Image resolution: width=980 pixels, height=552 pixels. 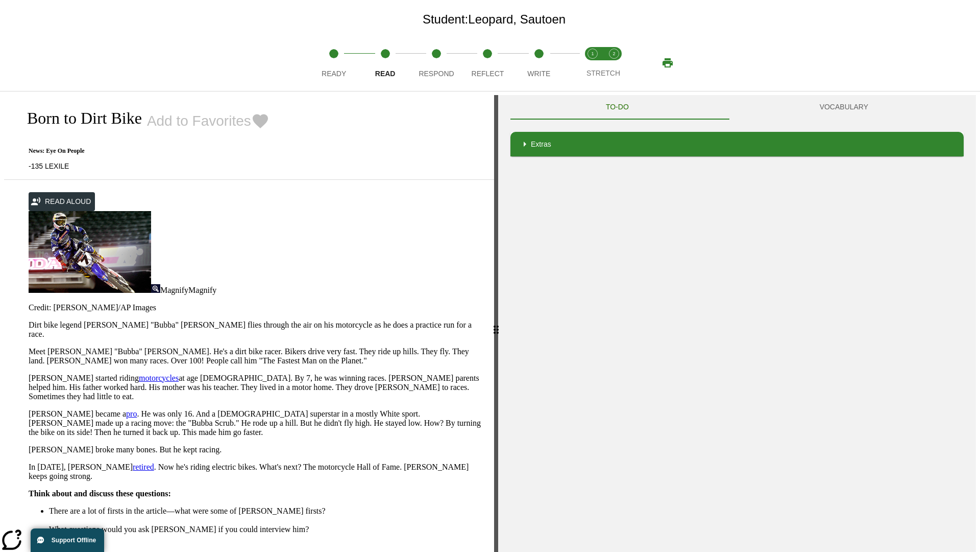 What do you see at coordinates (436, 73) in the screenshot?
I see `span: Respond` at bounding box center [436, 73].